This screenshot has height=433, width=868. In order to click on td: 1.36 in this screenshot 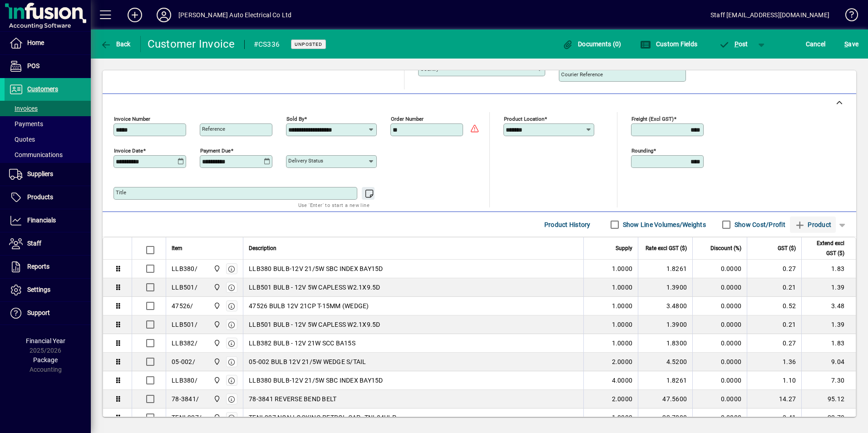, I will do `click(774, 362)`.